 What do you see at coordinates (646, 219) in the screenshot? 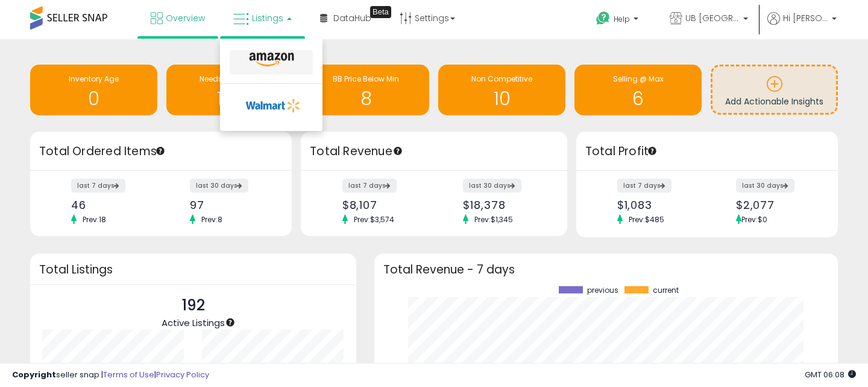
I see `span: Prev: $485` at bounding box center [646, 219].